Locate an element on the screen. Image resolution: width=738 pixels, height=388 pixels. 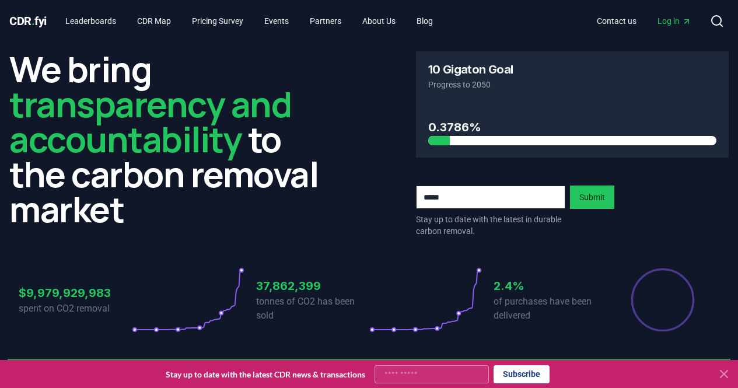
p: Progress to 2050 is located at coordinates (573, 85).